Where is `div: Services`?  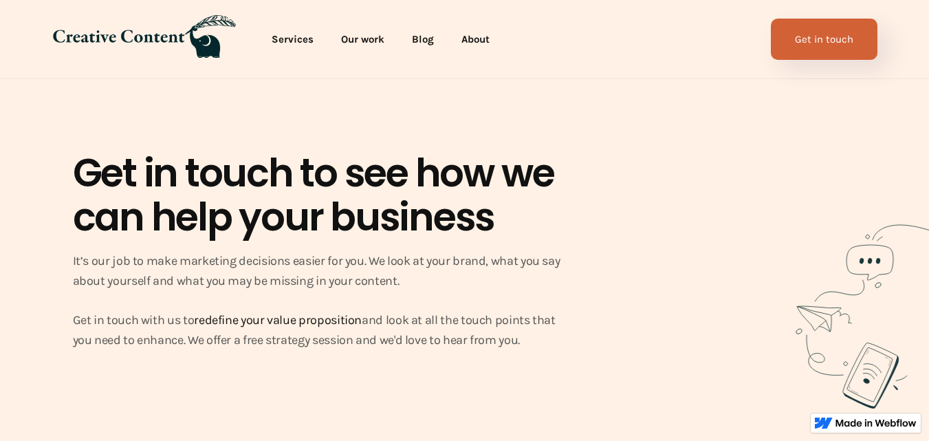 div: Services is located at coordinates (292, 39).